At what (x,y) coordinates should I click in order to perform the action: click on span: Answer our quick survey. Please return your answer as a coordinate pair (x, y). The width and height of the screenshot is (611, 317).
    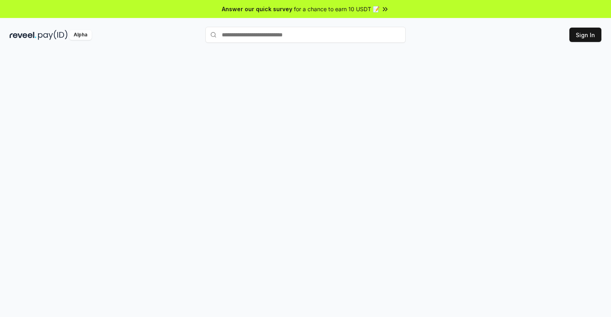
    Looking at the image, I should click on (257, 9).